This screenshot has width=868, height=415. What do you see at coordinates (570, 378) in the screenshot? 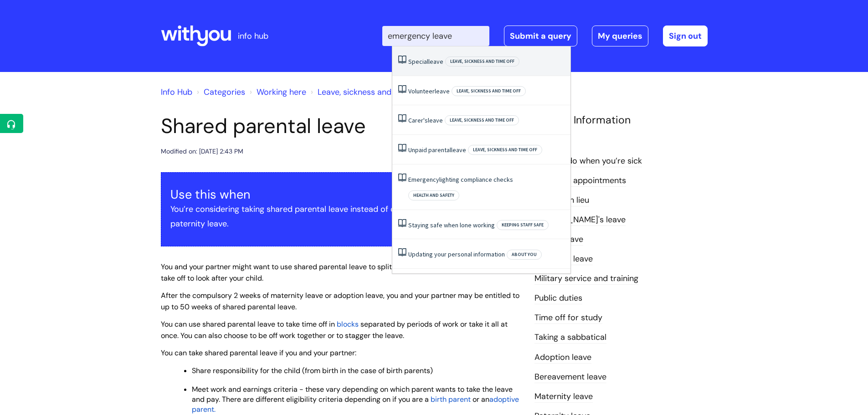
I see `a: Bereavement leave` at bounding box center [570, 378].